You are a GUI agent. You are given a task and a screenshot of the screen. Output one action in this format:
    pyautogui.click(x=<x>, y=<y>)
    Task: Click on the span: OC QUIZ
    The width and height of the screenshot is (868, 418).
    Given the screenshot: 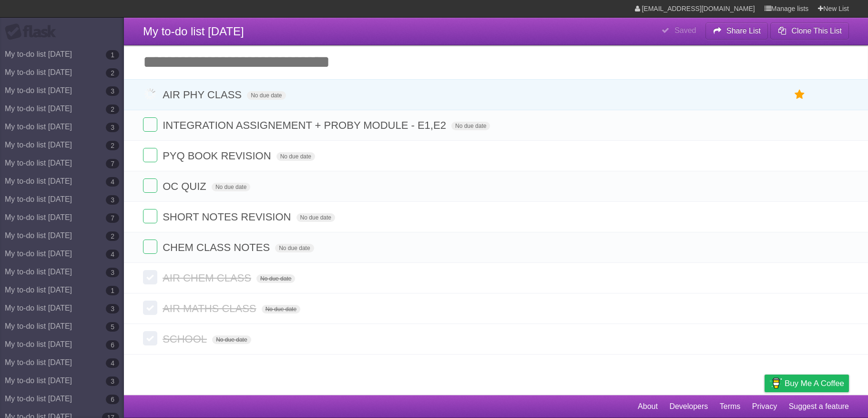 What is the action you would take?
    pyautogui.click(x=185, y=186)
    